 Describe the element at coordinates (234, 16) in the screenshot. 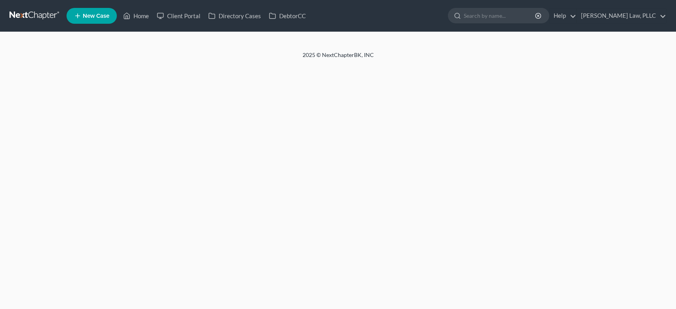

I see `a: Directory Cases` at that location.